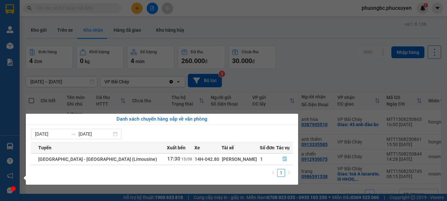 Image resolution: width=447 pixels, height=201 pixels. Describe the element at coordinates (289, 173) in the screenshot. I see `li: Next Page` at that location.